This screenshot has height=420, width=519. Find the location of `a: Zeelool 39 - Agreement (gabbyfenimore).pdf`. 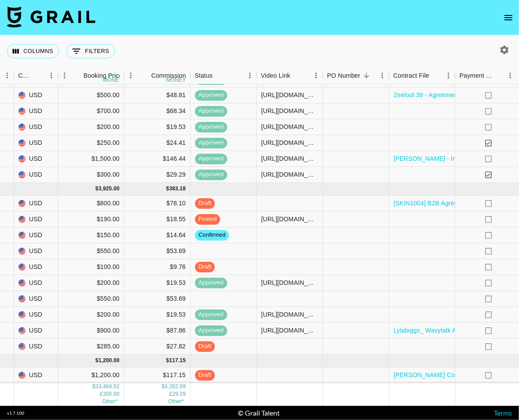

a: Zeelool 39 - Agreement (gabbyfenimore).pdf is located at coordinates (455, 95).